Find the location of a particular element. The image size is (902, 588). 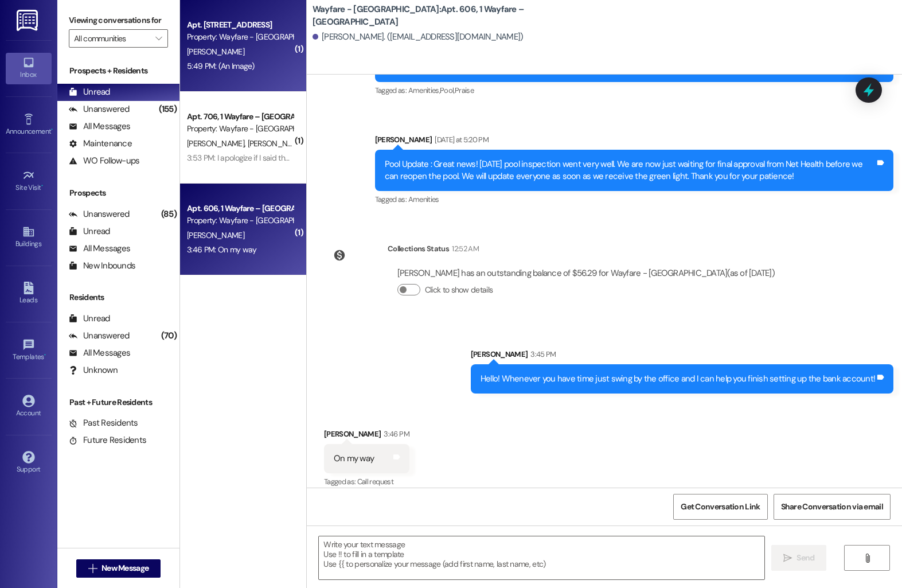

span: Share Conversation via email is located at coordinates (832, 507).